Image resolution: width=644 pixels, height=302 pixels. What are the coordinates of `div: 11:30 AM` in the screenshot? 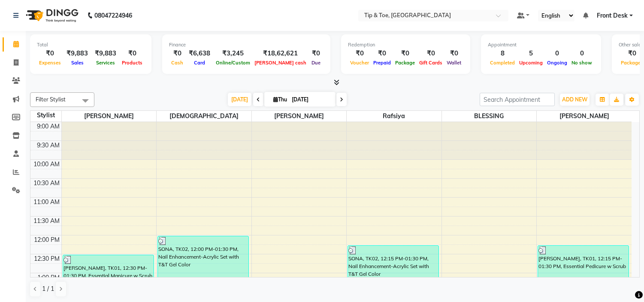 It's located at (47, 221).